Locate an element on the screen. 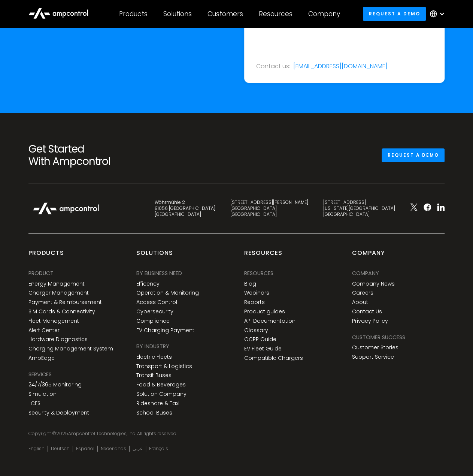 This screenshot has height=476, width=473. a: Charger Management is located at coordinates (58, 293).